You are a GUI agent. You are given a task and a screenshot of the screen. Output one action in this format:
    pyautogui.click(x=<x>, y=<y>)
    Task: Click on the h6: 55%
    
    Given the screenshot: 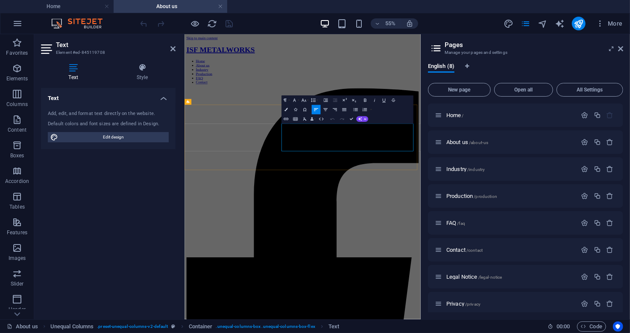 What is the action you would take?
    pyautogui.click(x=390, y=23)
    